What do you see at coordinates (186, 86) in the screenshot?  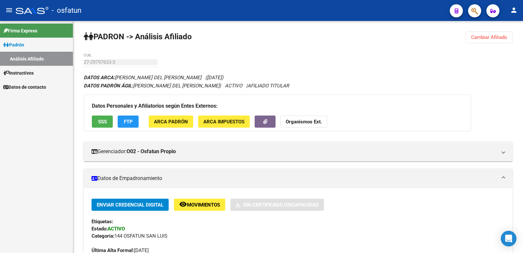 I see `i: | ACTIVO |` at bounding box center [186, 86].